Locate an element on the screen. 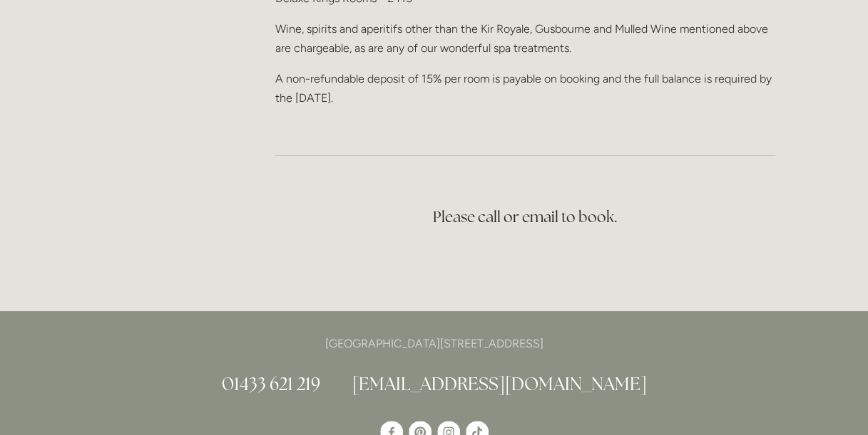 The height and width of the screenshot is (435, 868). h3: Please call or email to book. is located at coordinates (525, 217).